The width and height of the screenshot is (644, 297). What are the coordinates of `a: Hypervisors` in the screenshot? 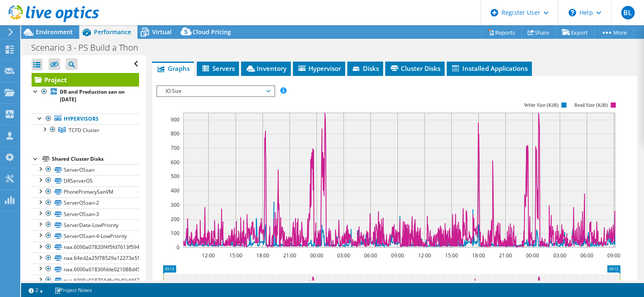 It's located at (85, 119).